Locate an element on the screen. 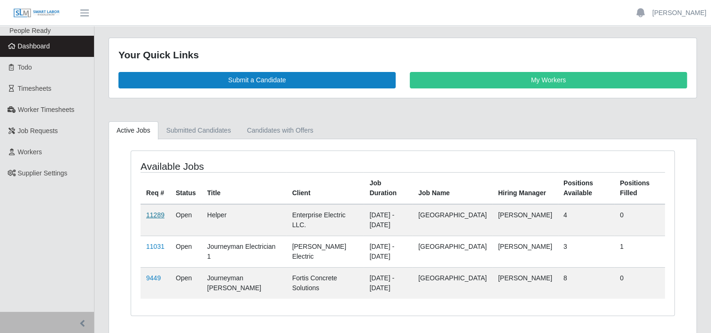 Image resolution: width=711 pixels, height=333 pixels. td: 3 is located at coordinates (586, 251).